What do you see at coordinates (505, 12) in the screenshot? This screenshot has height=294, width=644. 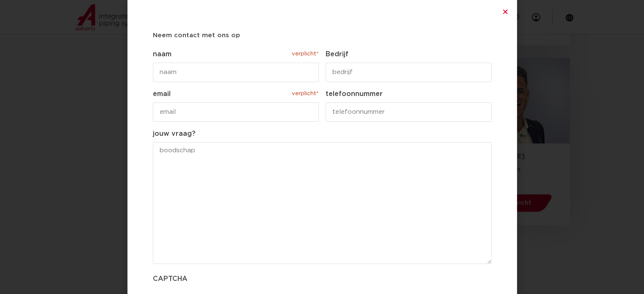 I see `a: Close` at bounding box center [505, 12].